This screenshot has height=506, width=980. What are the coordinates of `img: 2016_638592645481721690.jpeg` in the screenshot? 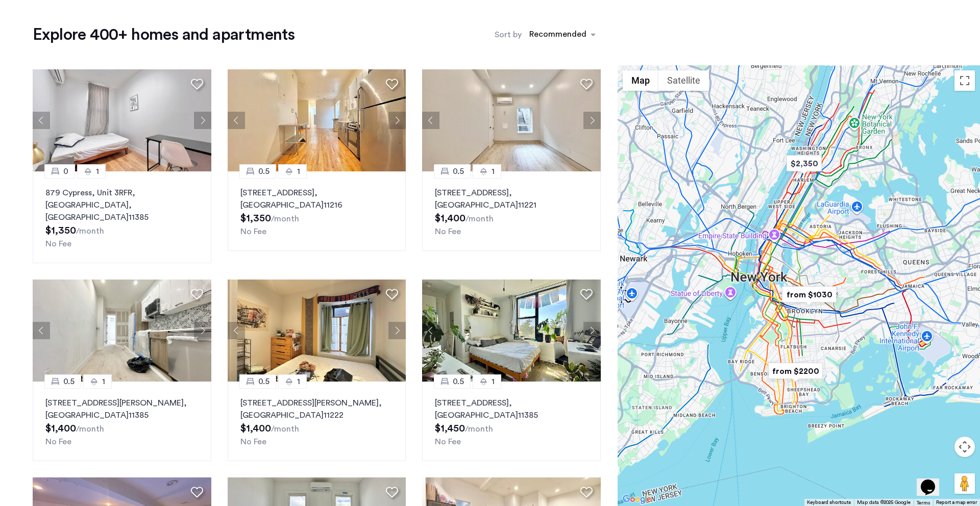 It's located at (317, 120).